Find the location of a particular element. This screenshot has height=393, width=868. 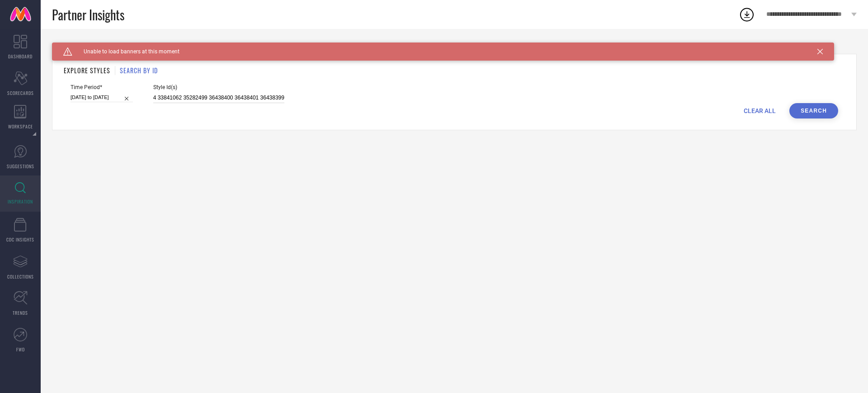

span: Time Period* is located at coordinates (102, 87).